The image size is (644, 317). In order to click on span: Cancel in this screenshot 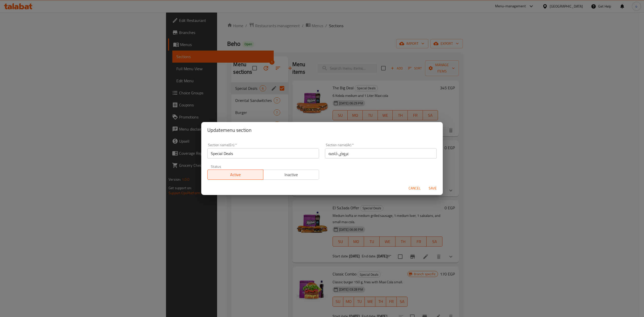, I will do `click(414, 188)`.